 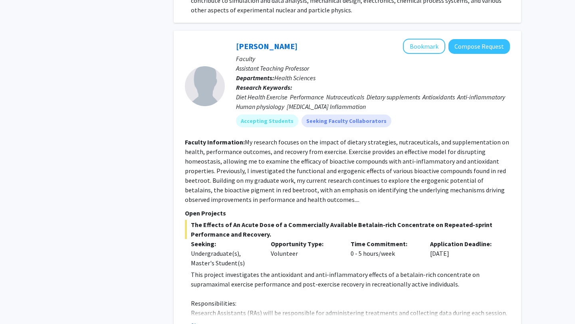 I want to click on p: Time Commitment:, so click(x=384, y=244).